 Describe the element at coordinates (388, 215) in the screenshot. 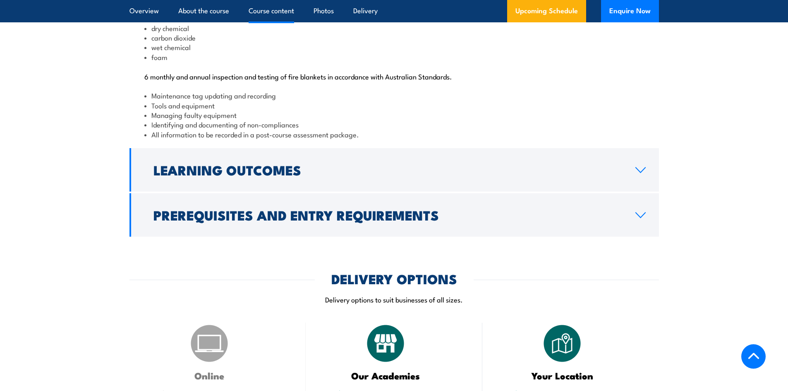

I see `h2: Prerequisites and Entry Requirements` at that location.